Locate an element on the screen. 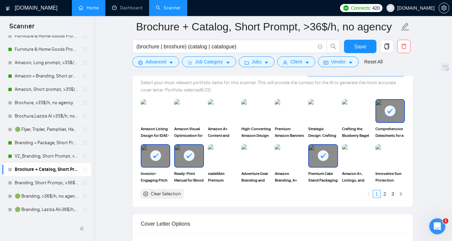 The height and width of the screenshot is (241, 452). span: Amazon A+ Content and Brand Store Design for Orthopedic Dog Bed is located at coordinates (222, 132).